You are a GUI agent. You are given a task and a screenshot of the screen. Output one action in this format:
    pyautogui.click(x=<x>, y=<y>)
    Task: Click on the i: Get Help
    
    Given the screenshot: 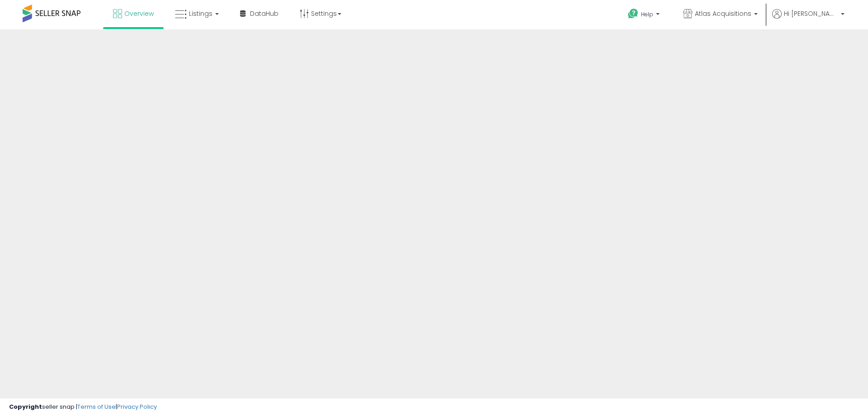 What is the action you would take?
    pyautogui.click(x=633, y=14)
    